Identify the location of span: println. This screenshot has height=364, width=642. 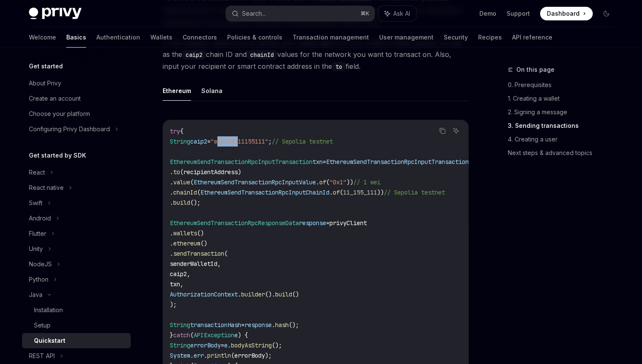
(219, 355).